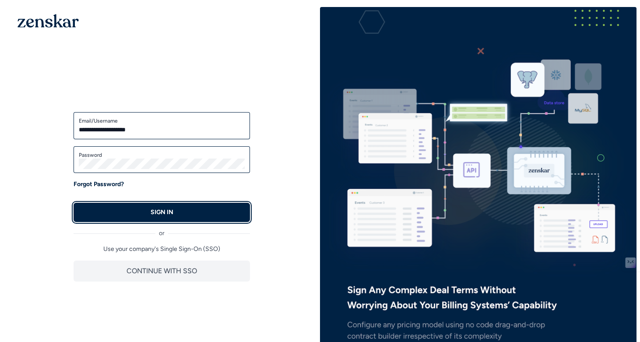  What do you see at coordinates (162, 249) in the screenshot?
I see `p: Use your company's Single Sign-On (SSO)` at bounding box center [162, 249].